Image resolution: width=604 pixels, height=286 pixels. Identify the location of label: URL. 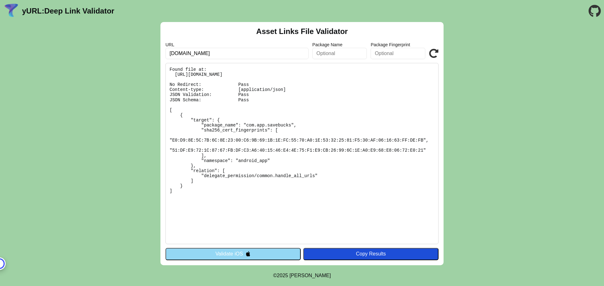
(237, 45).